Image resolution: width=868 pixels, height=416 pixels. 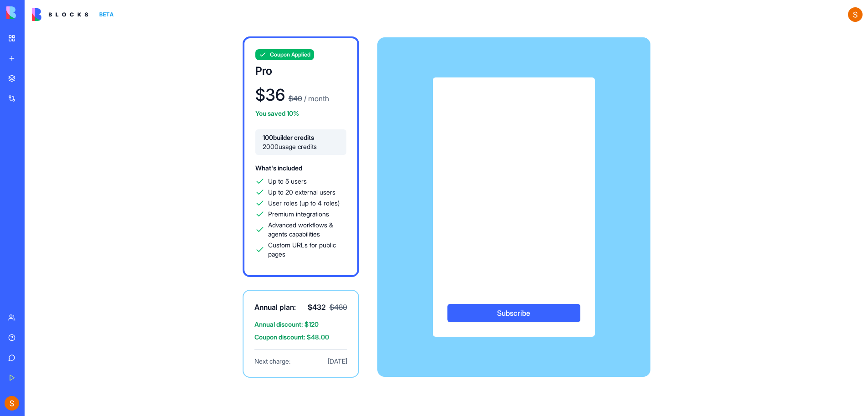 I want to click on div: BETA, so click(x=107, y=15).